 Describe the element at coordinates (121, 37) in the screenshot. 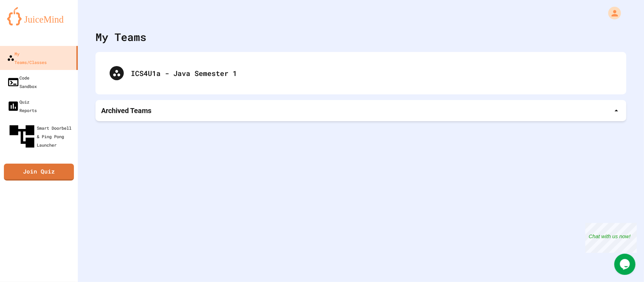

I see `div: My Teams` at that location.